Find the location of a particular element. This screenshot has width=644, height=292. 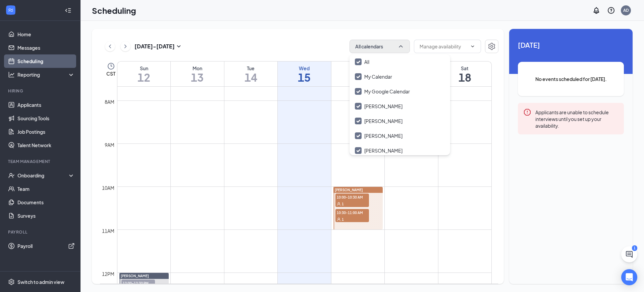

a: Messages is located at coordinates (46, 48).